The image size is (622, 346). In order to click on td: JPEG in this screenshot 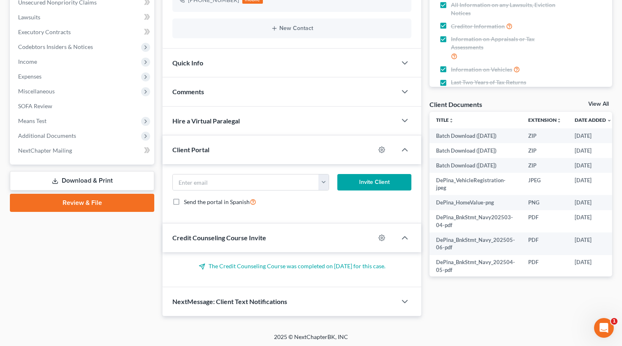, I will do `click(544, 184)`.